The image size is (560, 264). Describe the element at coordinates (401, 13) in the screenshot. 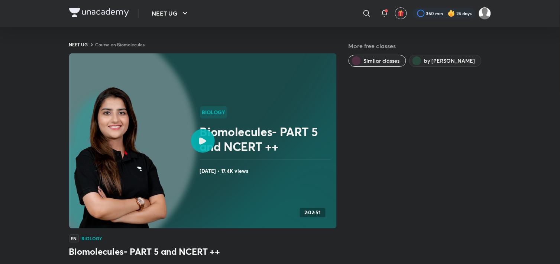

I see `img: avatar` at that location.